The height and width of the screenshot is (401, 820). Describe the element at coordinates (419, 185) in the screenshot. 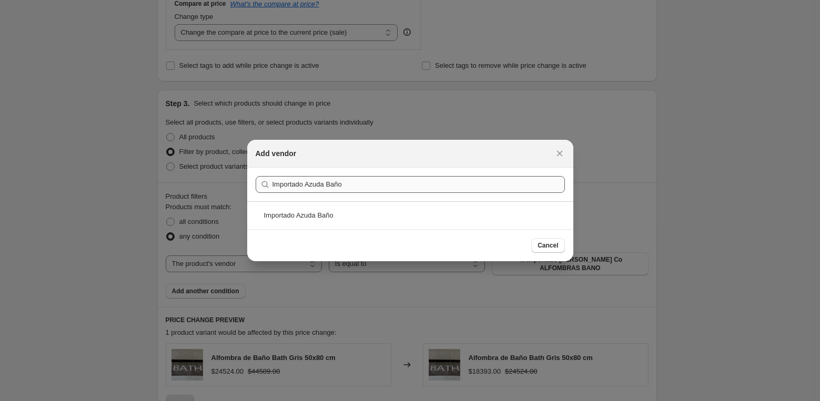

I see `input: Search vendors` at that location.